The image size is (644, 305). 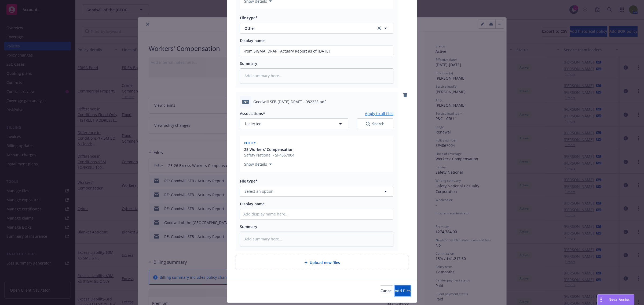 What do you see at coordinates (615, 300) in the screenshot?
I see `button: Nova Assist` at bounding box center [615, 300].